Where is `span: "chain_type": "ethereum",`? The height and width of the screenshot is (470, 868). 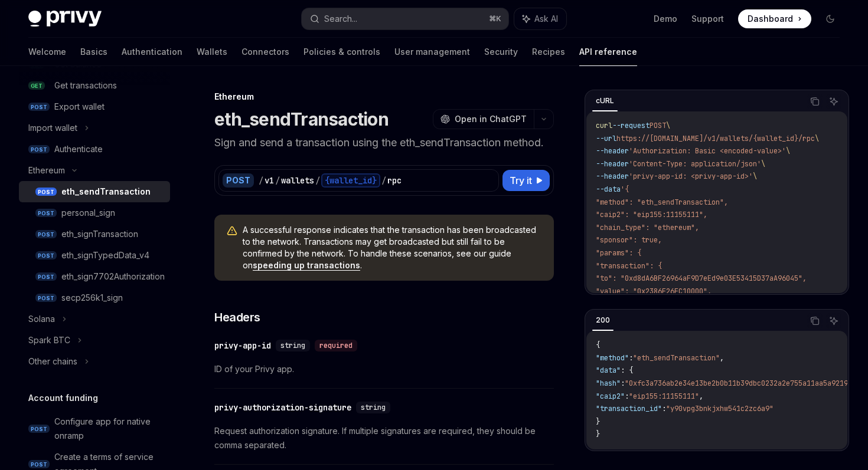 span: "chain_type": "ethereum", is located at coordinates (647, 228).